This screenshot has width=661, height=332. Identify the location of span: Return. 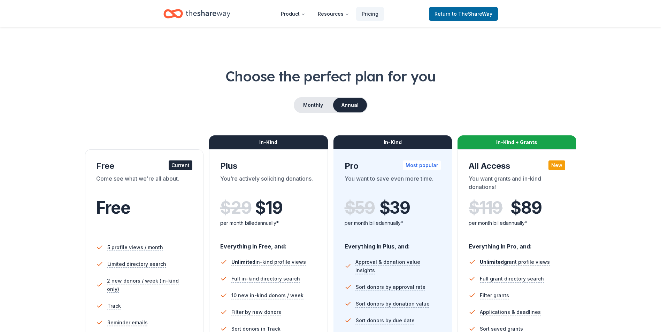
(463, 14).